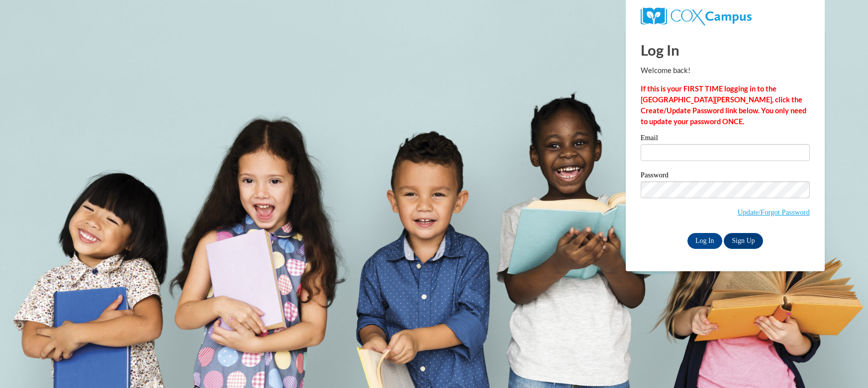  What do you see at coordinates (726, 49) in the screenshot?
I see `h1: Log In` at bounding box center [726, 49].